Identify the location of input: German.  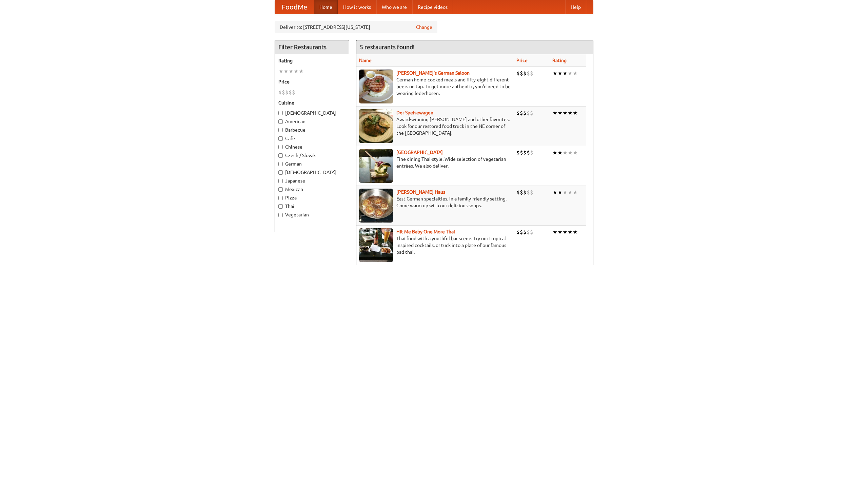
(280, 164).